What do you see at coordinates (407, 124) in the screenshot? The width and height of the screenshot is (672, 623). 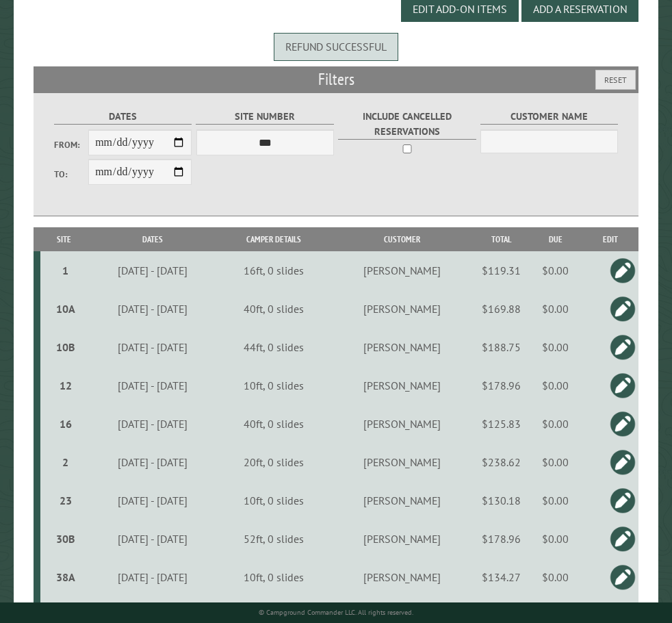 I see `label: Include Cancelled Reservations` at bounding box center [407, 124].